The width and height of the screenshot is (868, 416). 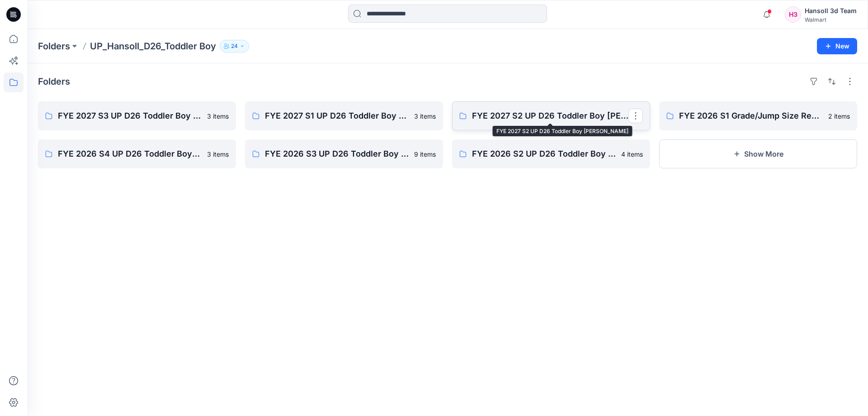 I want to click on p: FYE 2026 S4 UP D26 Toddler Boy - Hansoll, so click(x=130, y=154).